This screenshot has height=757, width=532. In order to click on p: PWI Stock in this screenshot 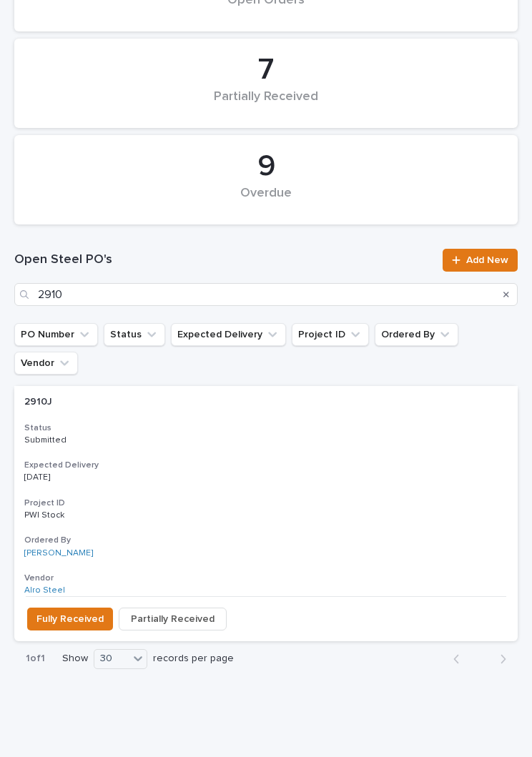, I will do `click(45, 514)`.